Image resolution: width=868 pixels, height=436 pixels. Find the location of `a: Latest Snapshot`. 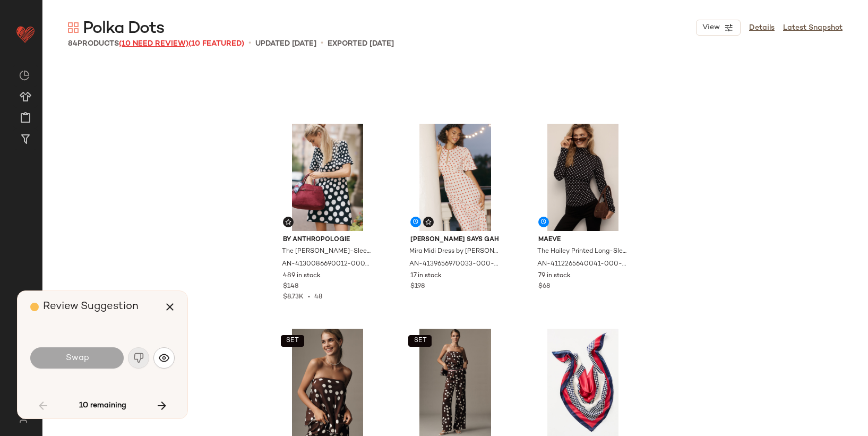

a: Latest Snapshot is located at coordinates (812, 28).